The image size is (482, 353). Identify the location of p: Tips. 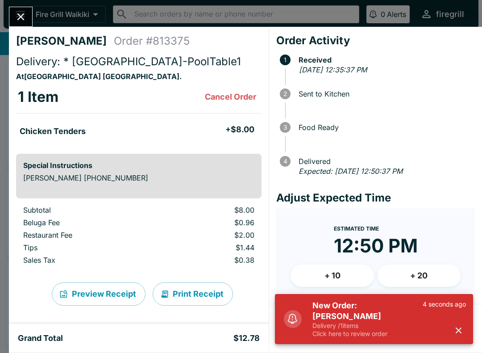
(88, 247).